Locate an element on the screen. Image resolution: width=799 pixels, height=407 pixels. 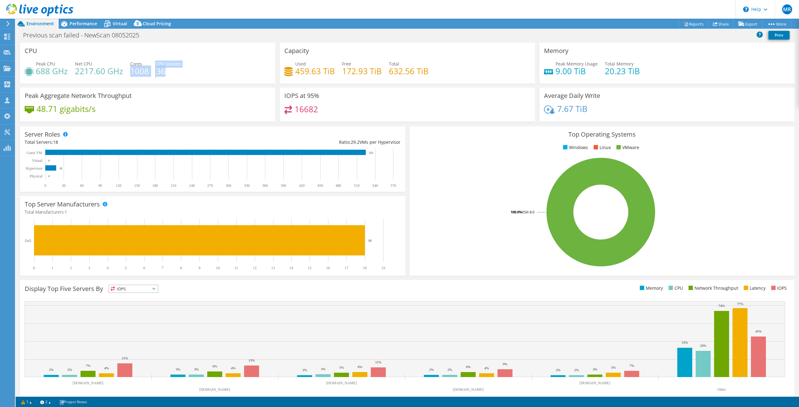
span: Free is located at coordinates (346, 64).